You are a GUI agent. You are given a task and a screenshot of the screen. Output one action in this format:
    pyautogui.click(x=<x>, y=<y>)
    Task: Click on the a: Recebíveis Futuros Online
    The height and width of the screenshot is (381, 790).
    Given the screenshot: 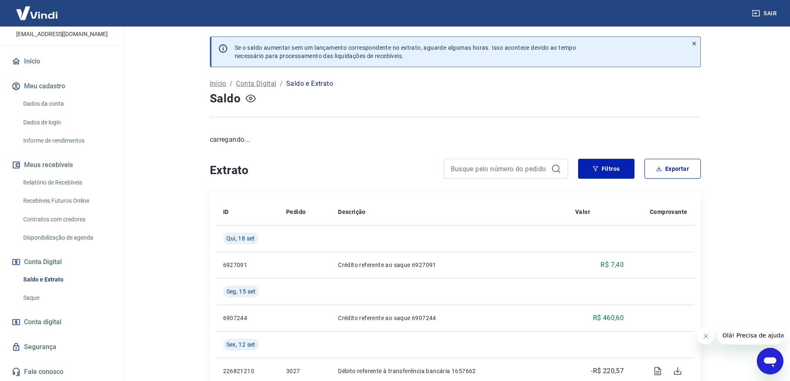 What is the action you would take?
    pyautogui.click(x=67, y=201)
    